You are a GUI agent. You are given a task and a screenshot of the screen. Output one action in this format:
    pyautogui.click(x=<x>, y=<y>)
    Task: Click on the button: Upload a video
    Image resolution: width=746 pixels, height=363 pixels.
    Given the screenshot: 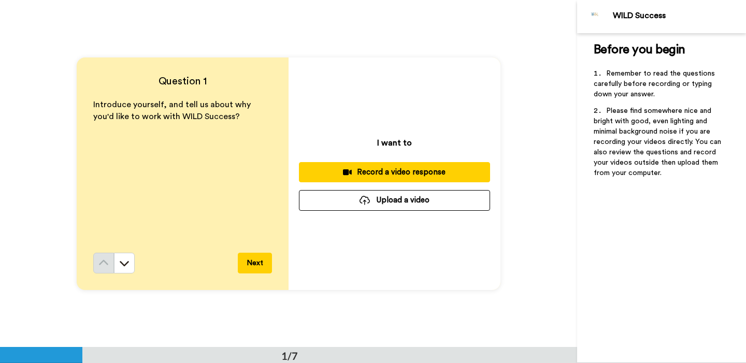 What is the action you would take?
    pyautogui.click(x=394, y=200)
    